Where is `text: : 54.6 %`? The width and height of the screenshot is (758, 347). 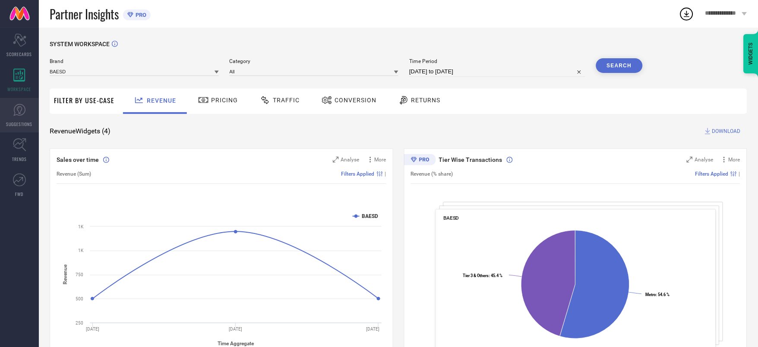 text: : 54.6 % is located at coordinates (657, 294).